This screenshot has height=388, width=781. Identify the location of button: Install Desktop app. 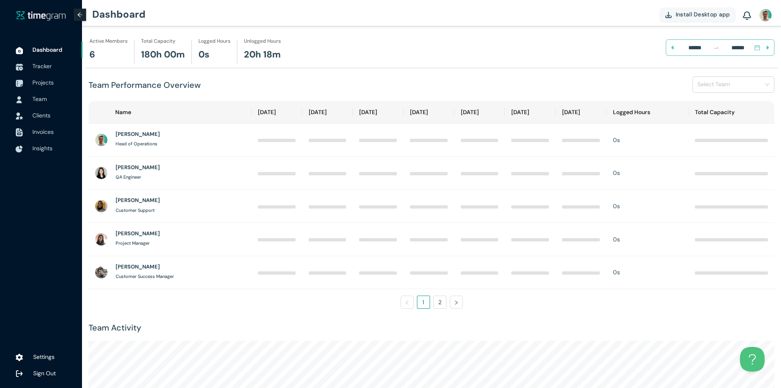
(698, 14).